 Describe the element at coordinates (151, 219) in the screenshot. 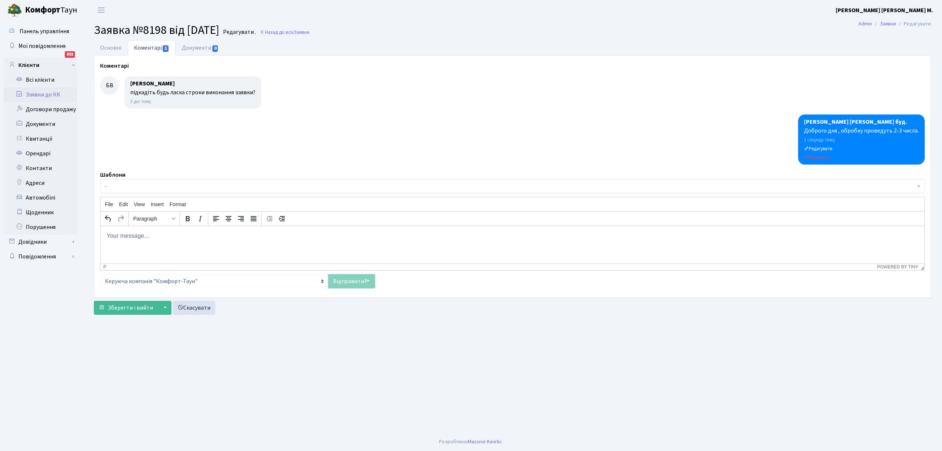

I see `span: Paragraph` at that location.